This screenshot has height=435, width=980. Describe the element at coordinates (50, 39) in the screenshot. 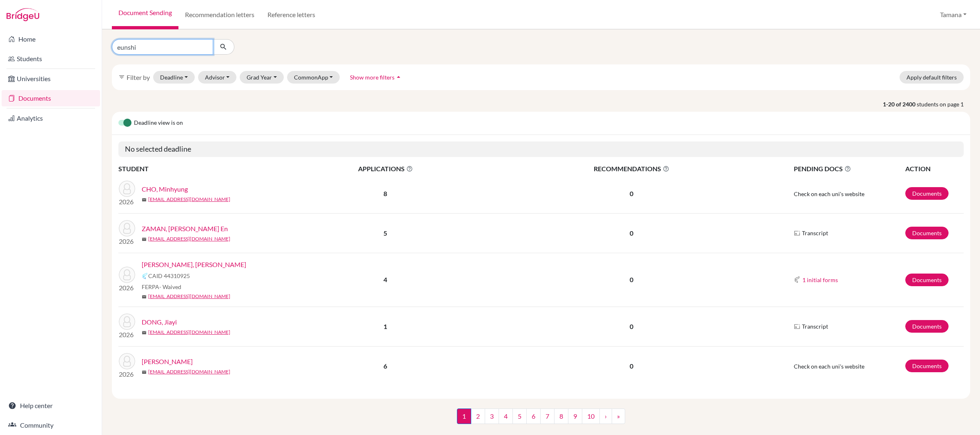

I see `a: Home` at that location.